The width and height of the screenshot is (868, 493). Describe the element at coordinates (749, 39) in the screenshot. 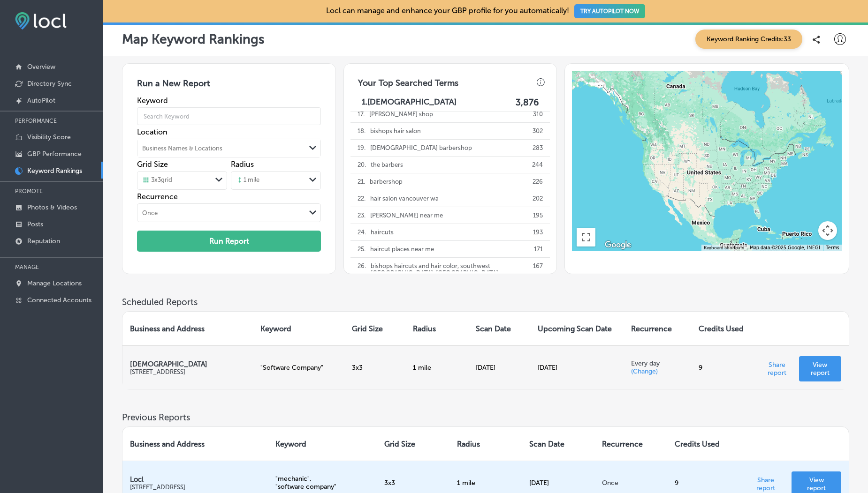

I see `span: Keyword Ranking Credits: 33` at that location.